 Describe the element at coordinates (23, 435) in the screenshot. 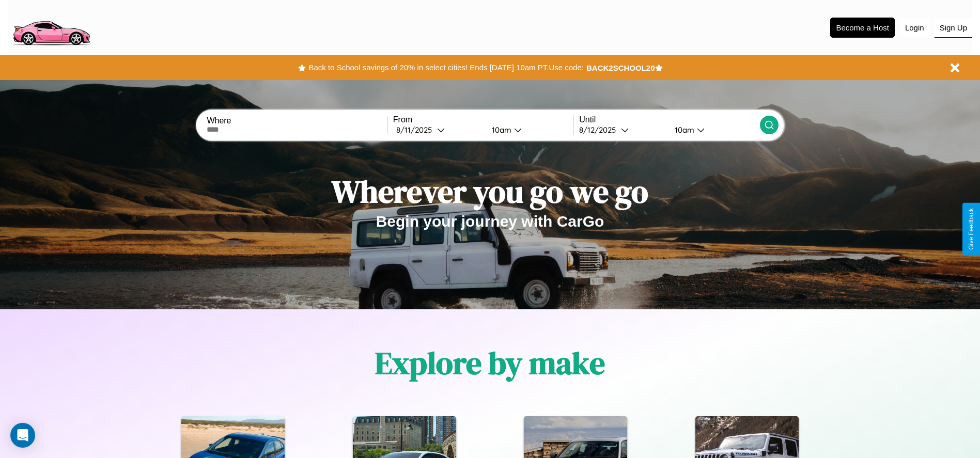

I see `div: Open Intercom Messenger` at that location.